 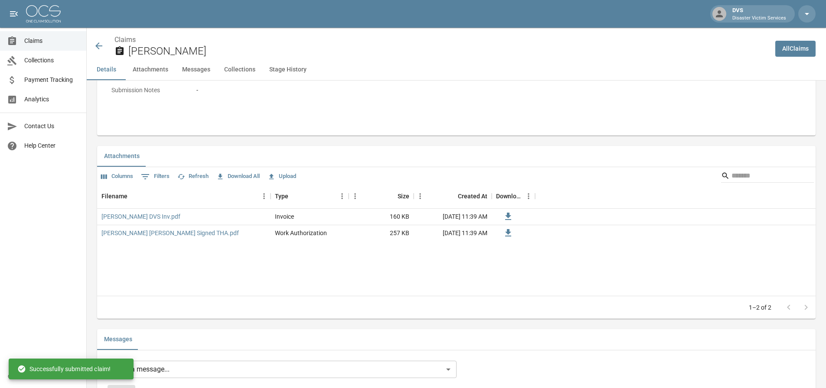 What do you see at coordinates (760, 308) in the screenshot?
I see `p: 1–2 of 2` at bounding box center [760, 308].